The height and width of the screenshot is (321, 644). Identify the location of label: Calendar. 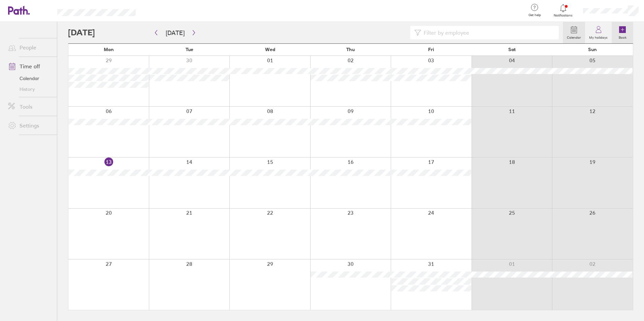
(574, 37).